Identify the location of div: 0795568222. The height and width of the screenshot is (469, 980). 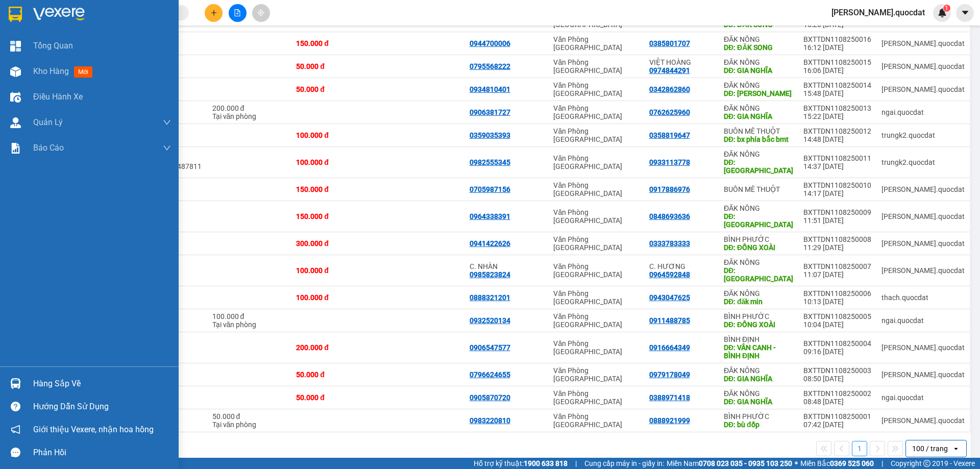
(490, 66).